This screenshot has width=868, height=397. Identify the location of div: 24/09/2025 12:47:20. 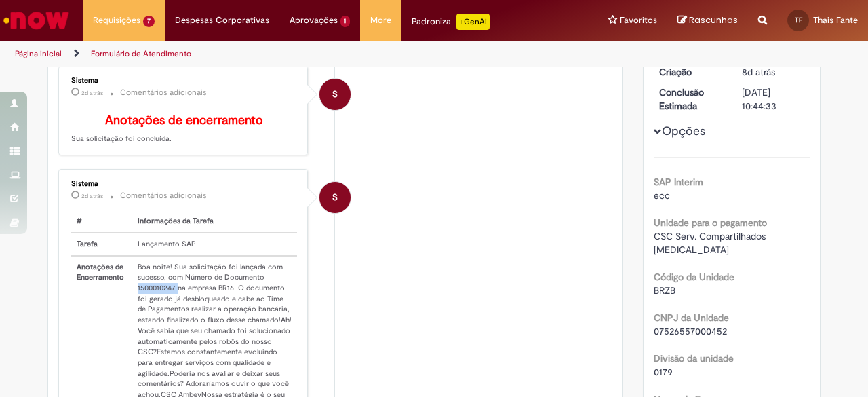
(773, 72).